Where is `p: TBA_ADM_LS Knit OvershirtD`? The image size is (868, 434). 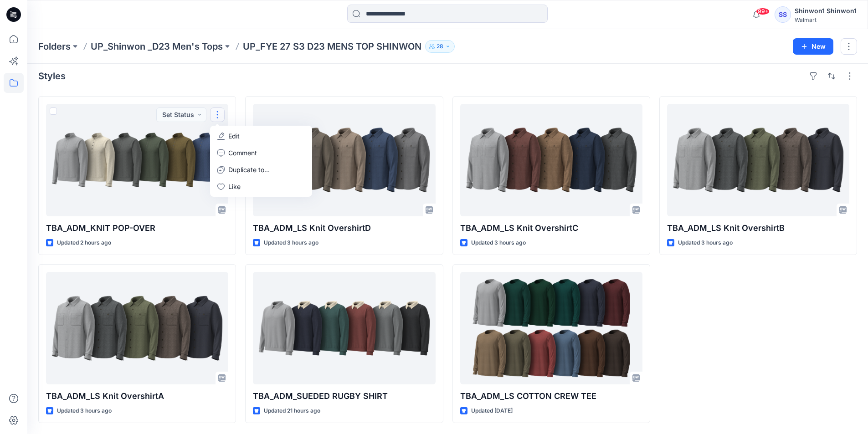
p: TBA_ADM_LS Knit OvershirtD is located at coordinates (344, 228).